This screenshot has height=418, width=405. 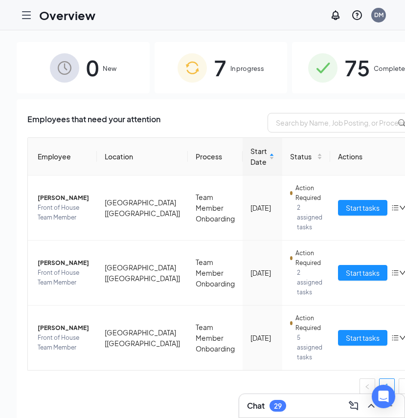 I want to click on div: DM, so click(x=378, y=15).